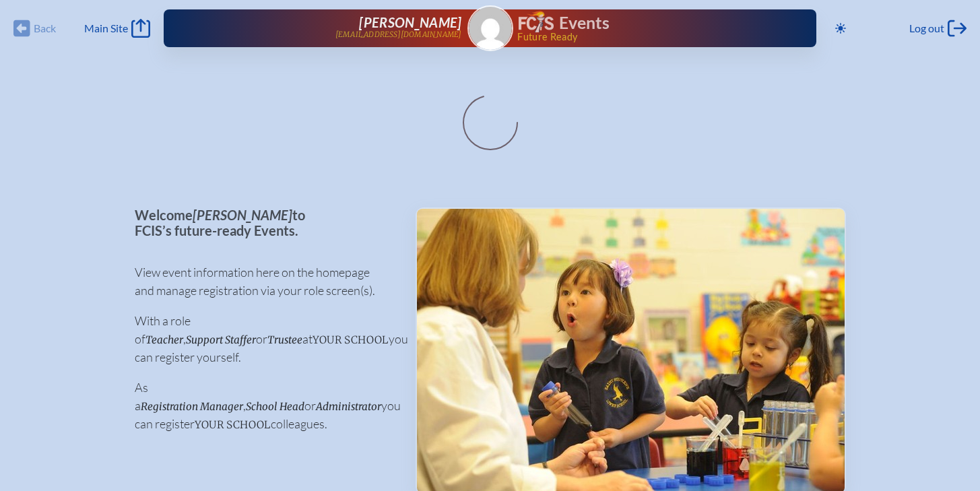  What do you see at coordinates (117, 28) in the screenshot?
I see `a: Main Site` at bounding box center [117, 28].